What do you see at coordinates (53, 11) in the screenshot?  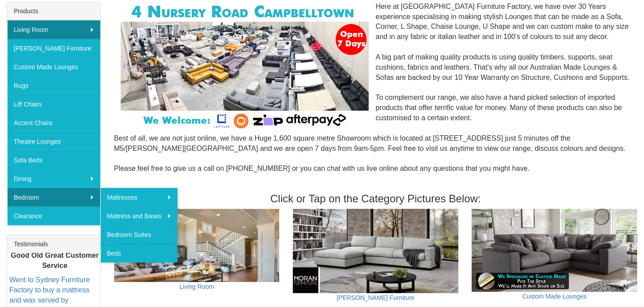 I see `div: Products` at bounding box center [53, 11].